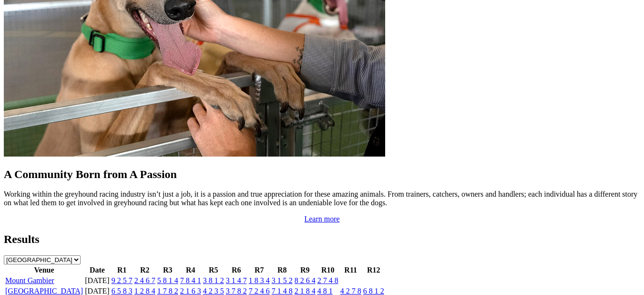 The height and width of the screenshot is (295, 644). What do you see at coordinates (190, 280) in the screenshot?
I see `a: 7 8 4 1` at bounding box center [190, 280].